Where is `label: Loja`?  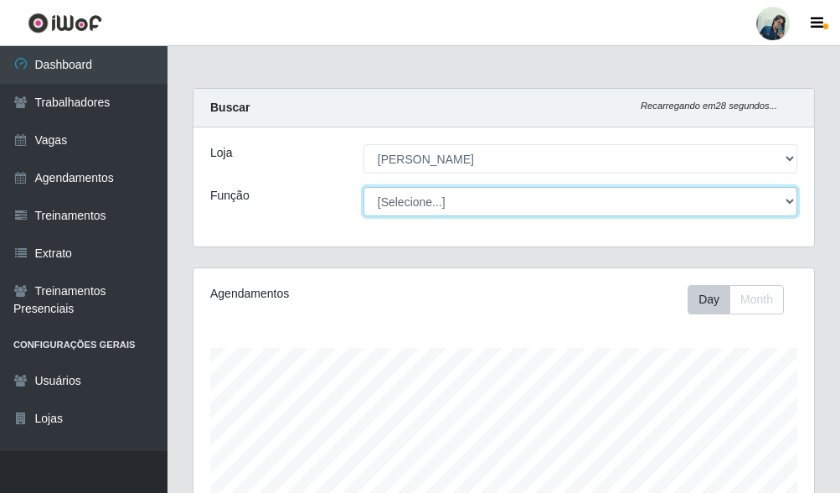
label: Loja is located at coordinates (221, 152).